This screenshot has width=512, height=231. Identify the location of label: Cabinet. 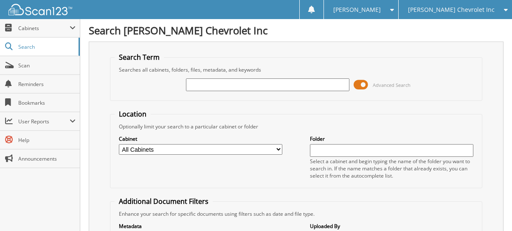
(200, 139).